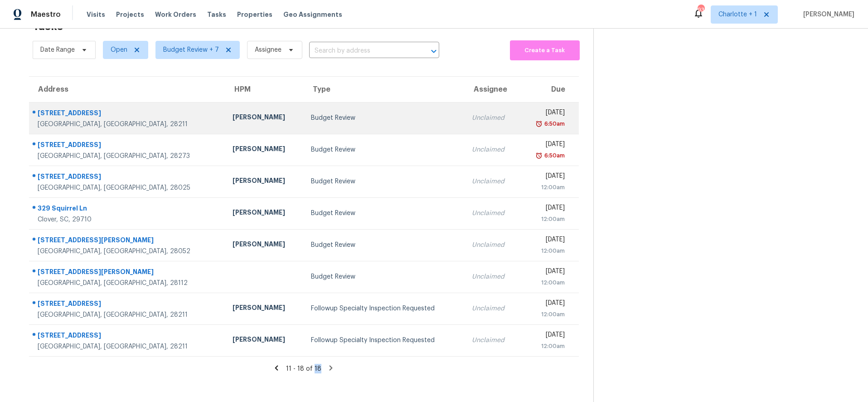  What do you see at coordinates (128, 220) in the screenshot?
I see `div: Clover, SC, 29710` at bounding box center [128, 220].